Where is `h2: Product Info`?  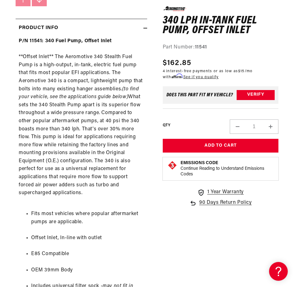 h2: Product Info is located at coordinates (38, 28).